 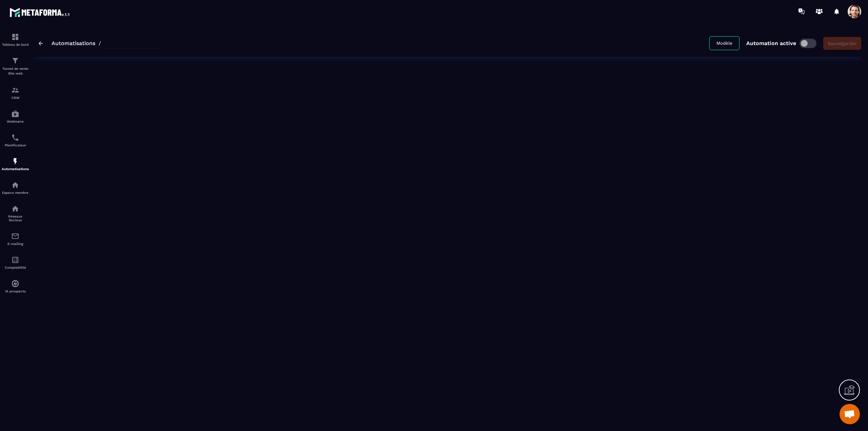 I want to click on p: CRM, so click(x=15, y=98).